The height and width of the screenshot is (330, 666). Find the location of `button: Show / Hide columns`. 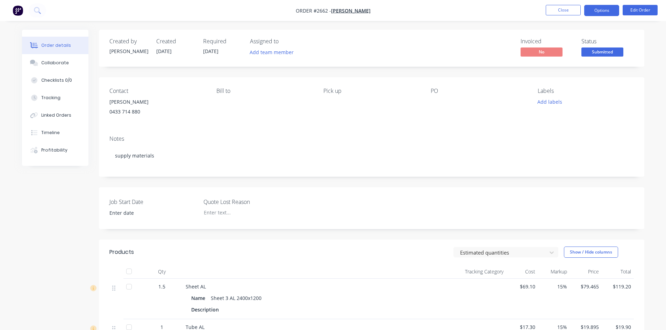

button: Show / Hide columns is located at coordinates (591, 252).